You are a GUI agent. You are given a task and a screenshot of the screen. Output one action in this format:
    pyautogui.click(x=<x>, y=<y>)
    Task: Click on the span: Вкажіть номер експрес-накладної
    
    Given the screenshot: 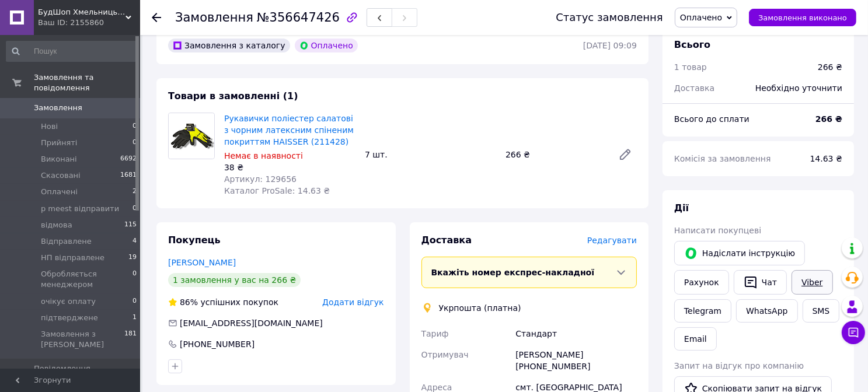 What is the action you would take?
    pyautogui.click(x=513, y=272)
    